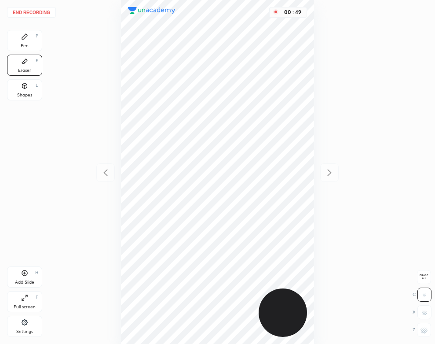  Describe the element at coordinates (422, 330) in the screenshot. I see `div: Z` at that location.